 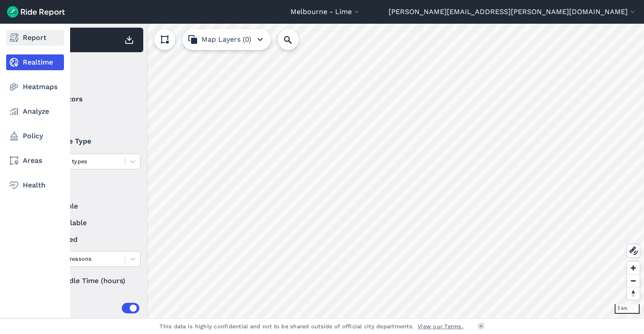 I want to click on button: Map Layers (0), so click(x=227, y=39).